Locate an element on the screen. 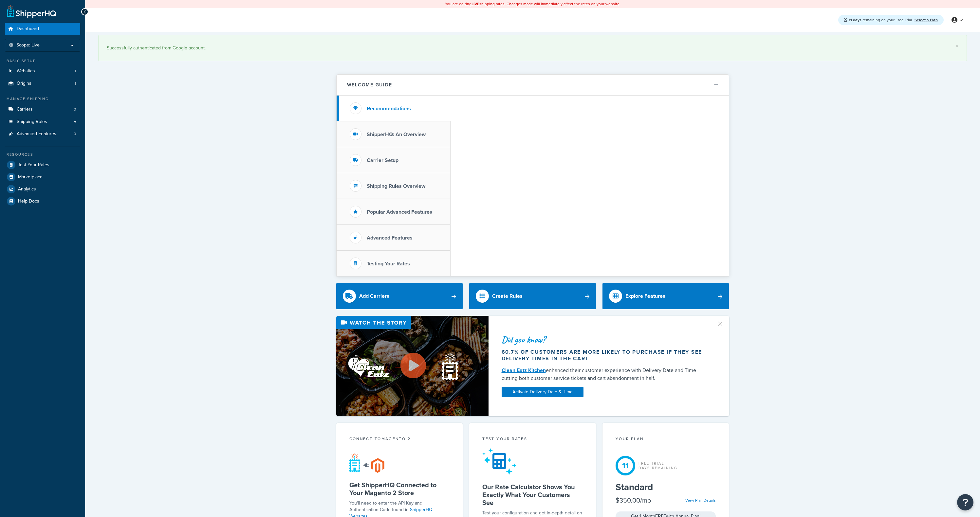 The image size is (980, 517). div: enhanced their customer experience with Delivery Date and Time — cutting both customer service ti... is located at coordinates (605, 374).